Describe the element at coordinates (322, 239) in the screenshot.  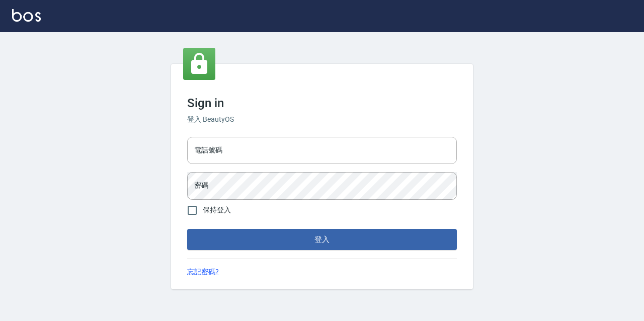
I see `button: 登入` at that location.